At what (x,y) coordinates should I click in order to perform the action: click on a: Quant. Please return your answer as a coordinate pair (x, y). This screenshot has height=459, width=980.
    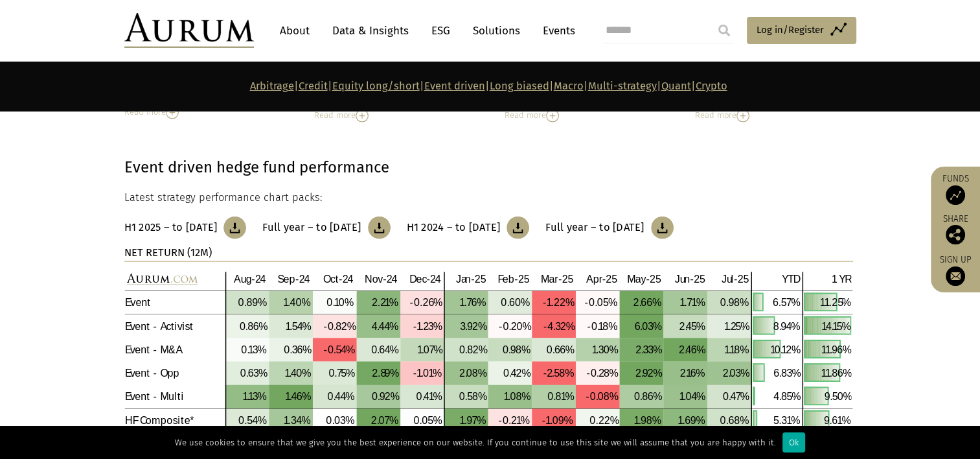
    Looking at the image, I should click on (676, 85).